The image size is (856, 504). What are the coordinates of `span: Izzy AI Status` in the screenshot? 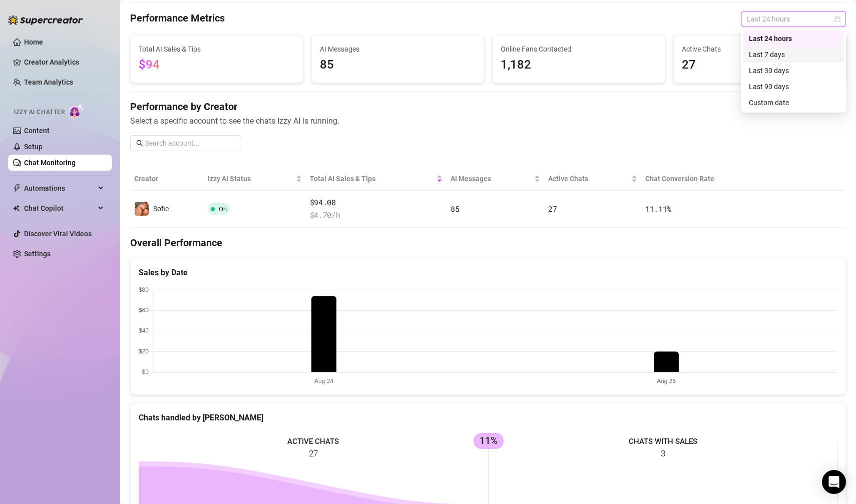 It's located at (251, 179).